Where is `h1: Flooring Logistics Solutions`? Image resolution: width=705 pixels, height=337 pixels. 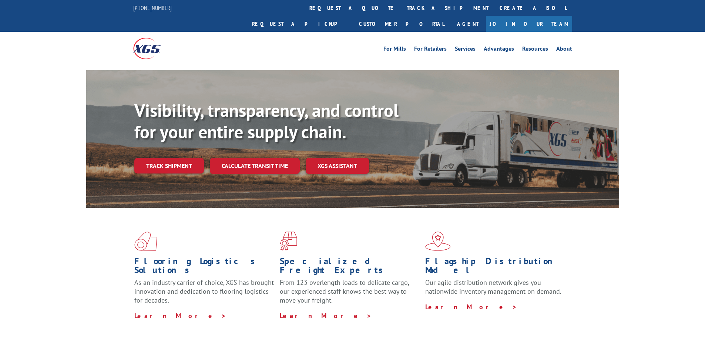 h1: Flooring Logistics Solutions is located at coordinates (204, 268).